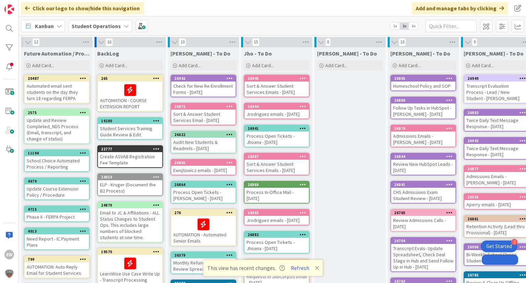  I want to click on a: 4715Phase II - FERPA Project, so click(57, 214).